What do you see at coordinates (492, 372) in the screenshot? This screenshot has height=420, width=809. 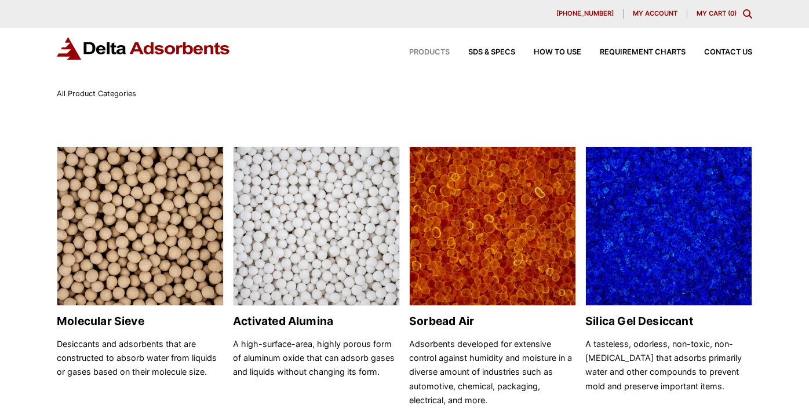 I see `p: Adsorbents developed for extensive control against humidity and moisture in a diverse amount of i...` at bounding box center [492, 372].